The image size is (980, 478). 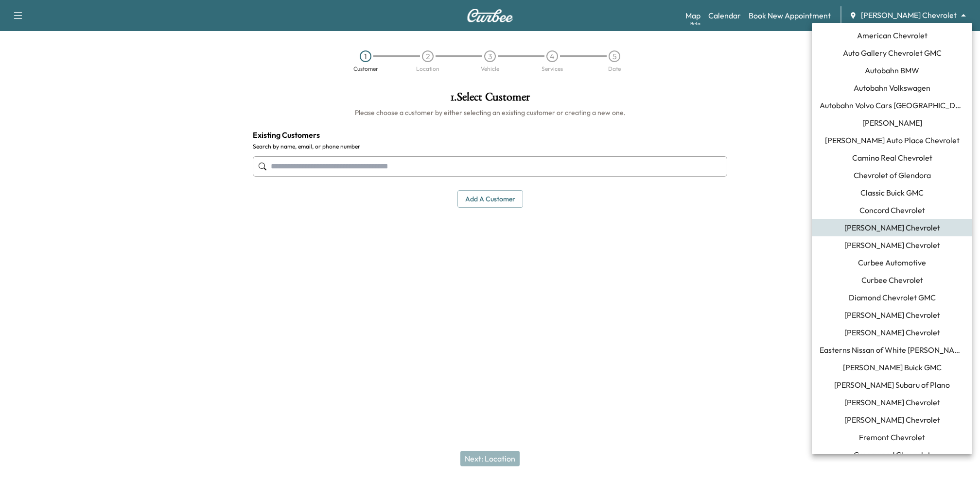 What do you see at coordinates (892, 70) in the screenshot?
I see `span: Autobahn BMW` at bounding box center [892, 70].